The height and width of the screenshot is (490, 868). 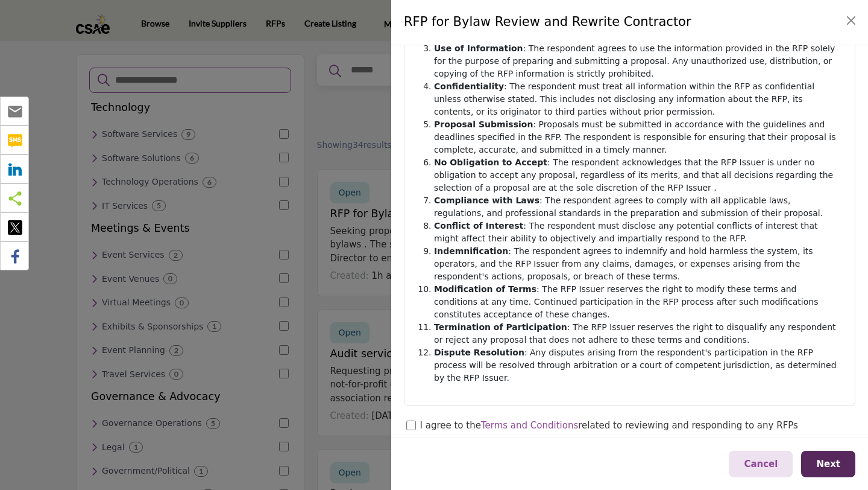 What do you see at coordinates (483, 124) in the screenshot?
I see `strong: Proposal Submission` at bounding box center [483, 124].